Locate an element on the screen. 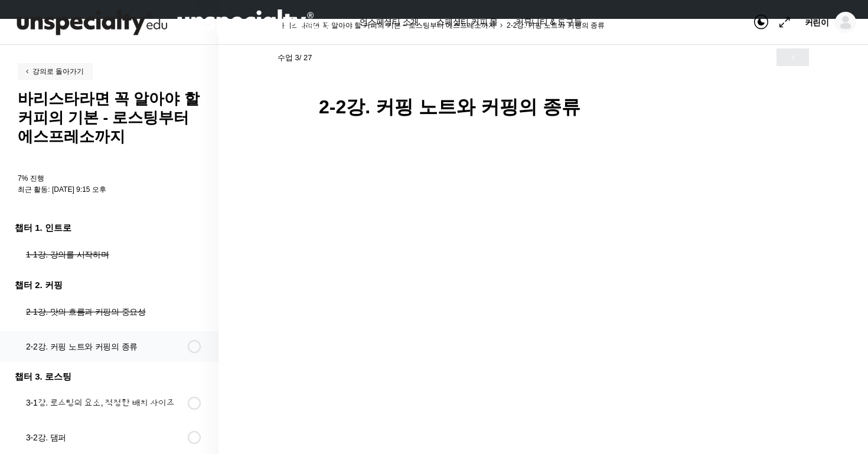  div: 1-1강. 강의를 시작하며 is located at coordinates (105, 255).